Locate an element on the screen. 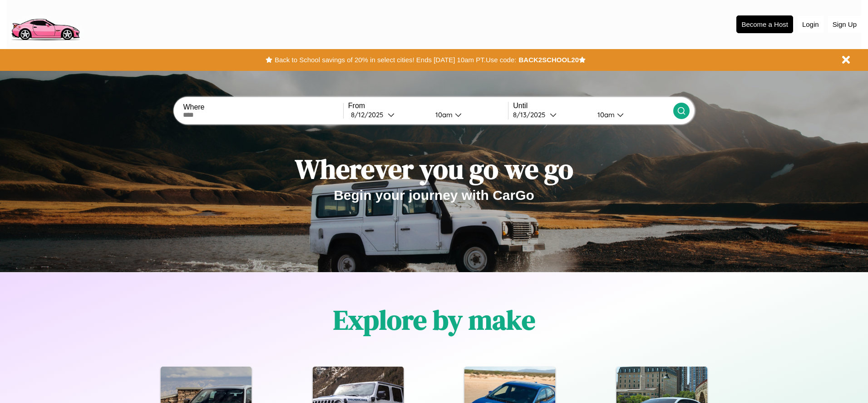  button: Become a Host is located at coordinates (765, 24).